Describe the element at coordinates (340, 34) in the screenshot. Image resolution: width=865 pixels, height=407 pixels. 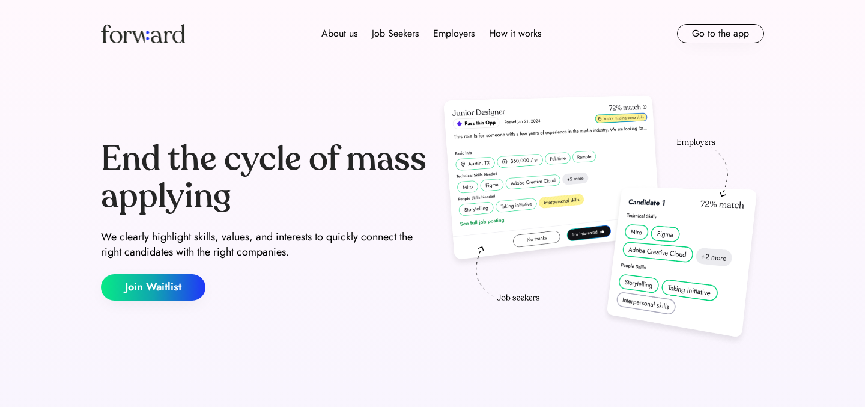
I see `div: About us` at that location.